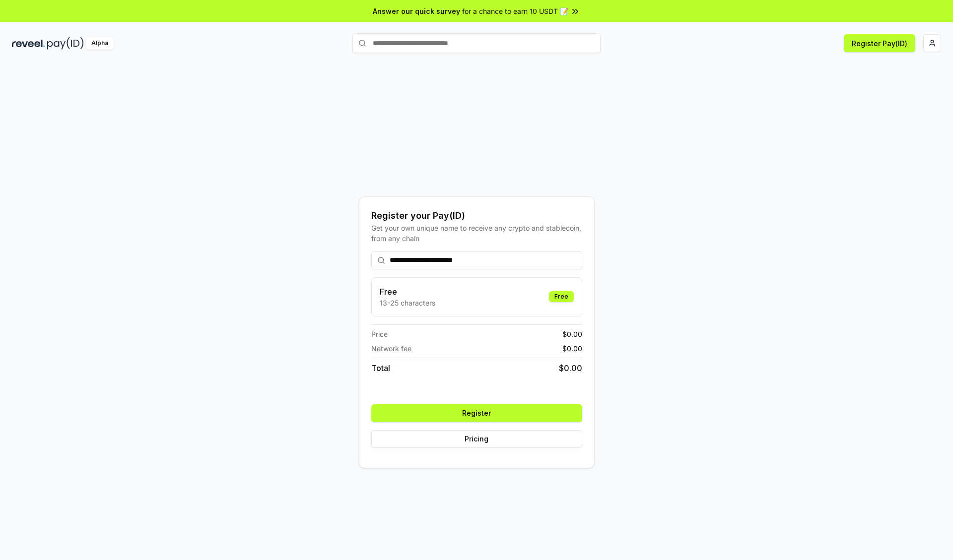  Describe the element at coordinates (28, 43) in the screenshot. I see `img: reveel_dark` at that location.